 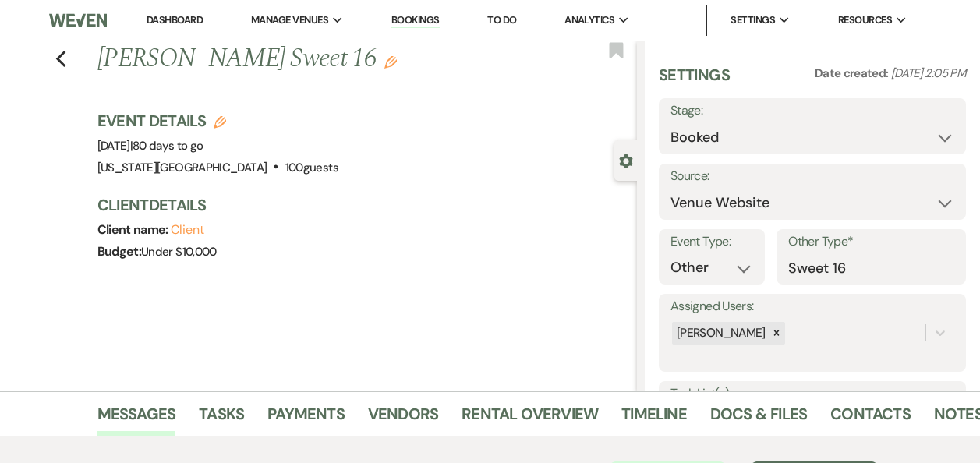 I want to click on a: To Do, so click(x=501, y=20).